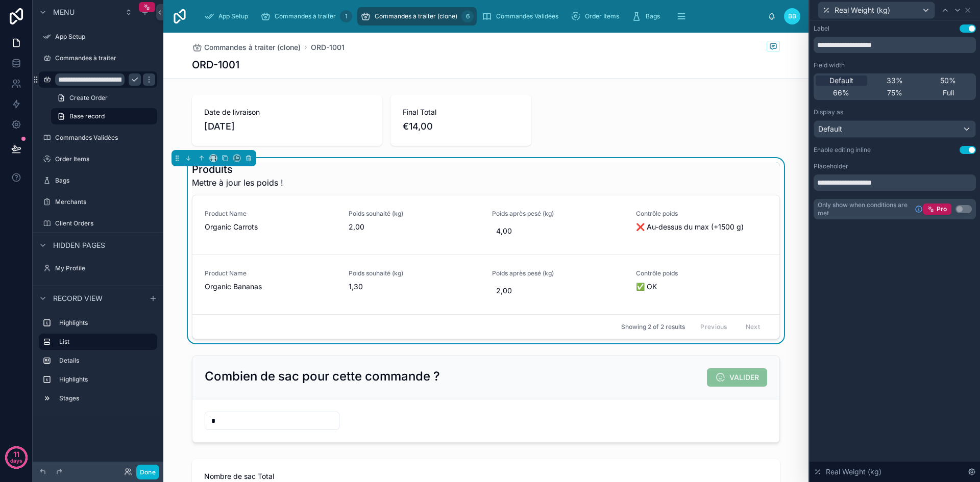 This screenshot has height=482, width=980. What do you see at coordinates (948, 93) in the screenshot?
I see `span: Full` at bounding box center [948, 93].